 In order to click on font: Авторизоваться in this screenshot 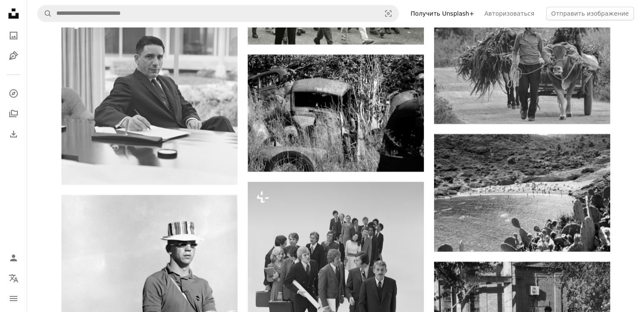, I will do `click(509, 14)`.